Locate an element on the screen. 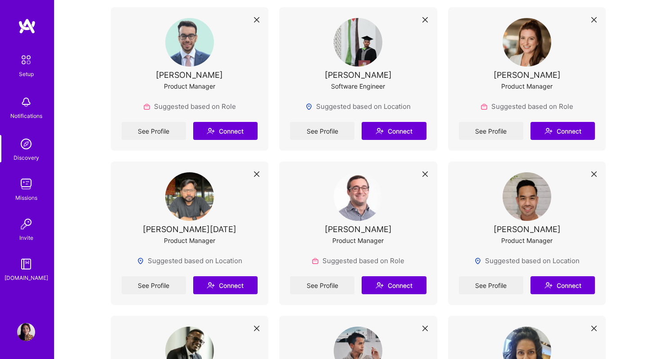  img: guide book is located at coordinates (26, 264).